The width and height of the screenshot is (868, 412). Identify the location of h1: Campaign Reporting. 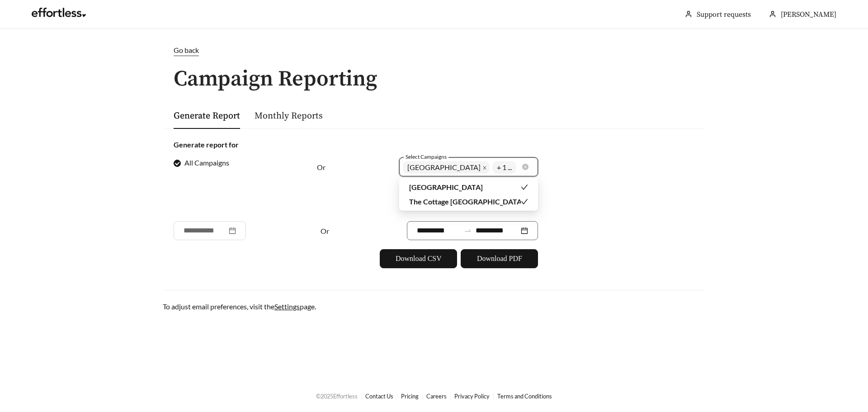
(434, 79).